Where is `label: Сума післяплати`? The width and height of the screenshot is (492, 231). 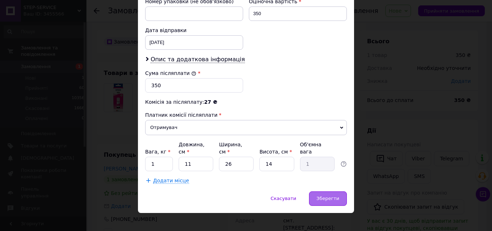
label: Сума післяплати is located at coordinates (171, 73).